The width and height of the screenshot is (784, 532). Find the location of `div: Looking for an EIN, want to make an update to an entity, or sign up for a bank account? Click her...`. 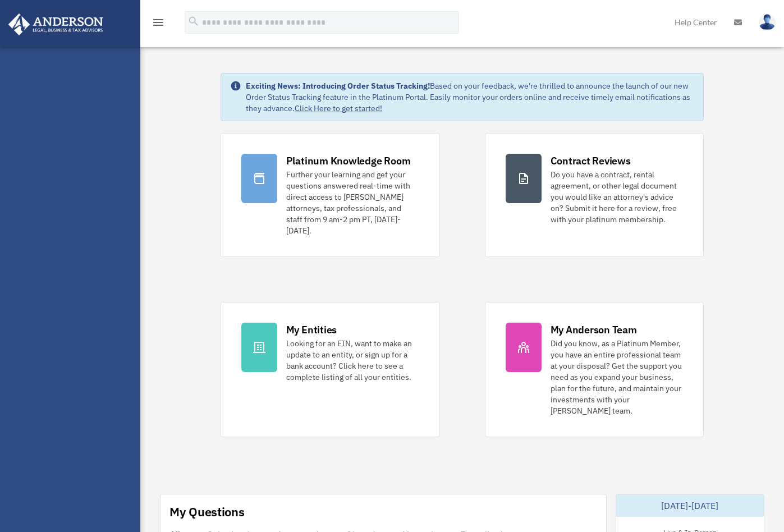

div: Looking for an EIN, want to make an update to an entity, or sign up for a bank account? Click her... is located at coordinates (352, 360).